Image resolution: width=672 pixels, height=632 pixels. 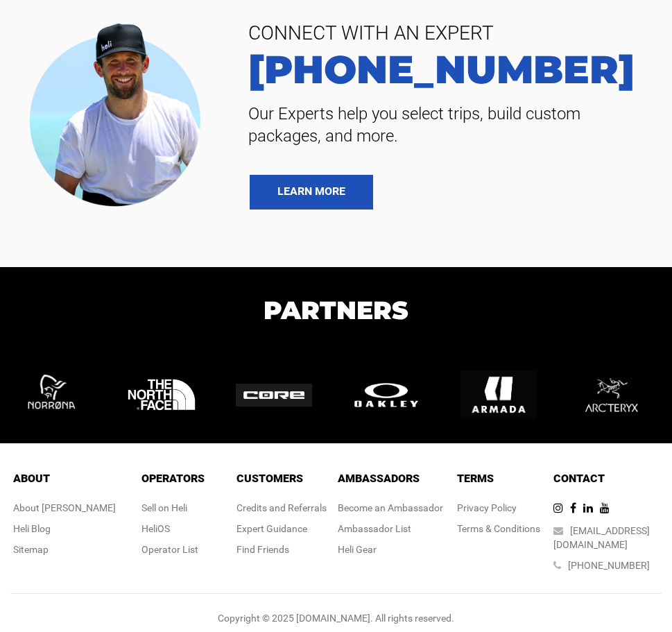 What do you see at coordinates (379, 478) in the screenshot?
I see `span: Ambassadors` at bounding box center [379, 478].